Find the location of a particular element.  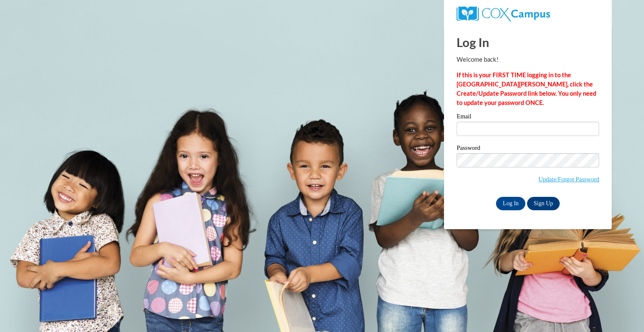

p: Welcome back! is located at coordinates (528, 59).